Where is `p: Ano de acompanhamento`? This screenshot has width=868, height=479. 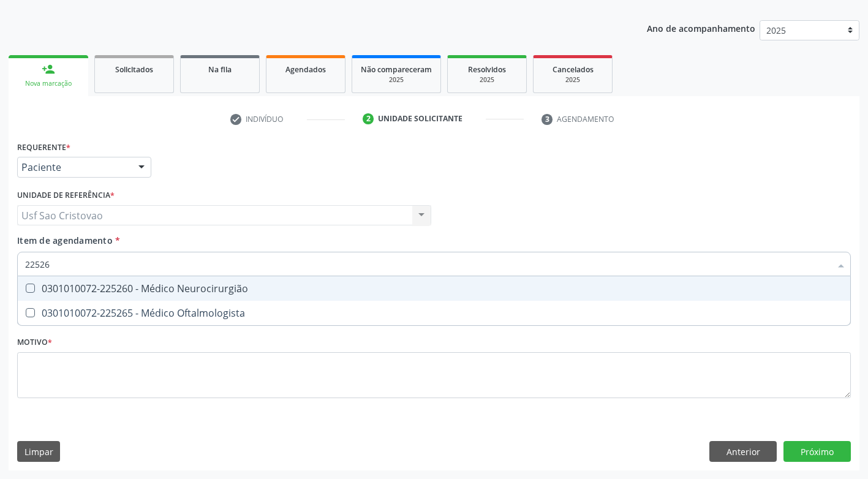 p: Ano de acompanhamento is located at coordinates (701, 27).